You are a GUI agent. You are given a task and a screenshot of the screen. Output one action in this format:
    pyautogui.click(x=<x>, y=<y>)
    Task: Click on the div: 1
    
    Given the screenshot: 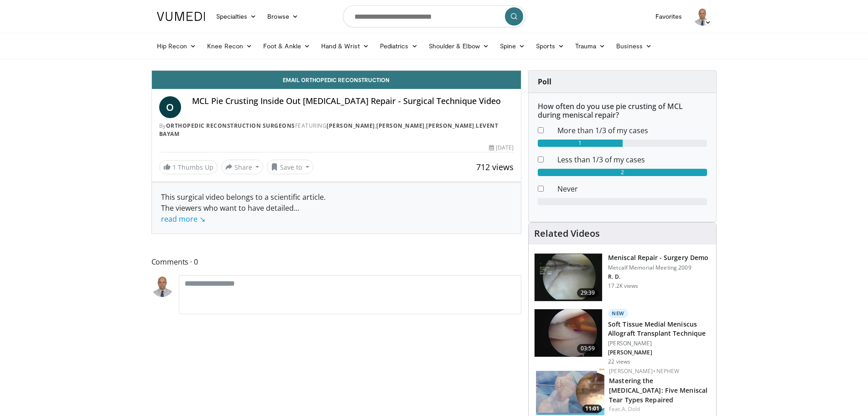 What is the action you would take?
    pyautogui.click(x=580, y=143)
    